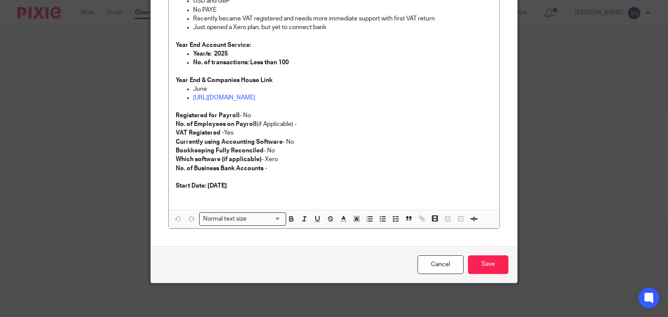 Image resolution: width=668 pixels, height=317 pixels. Describe the element at coordinates (334, 160) in the screenshot. I see `p: - Xero` at that location.